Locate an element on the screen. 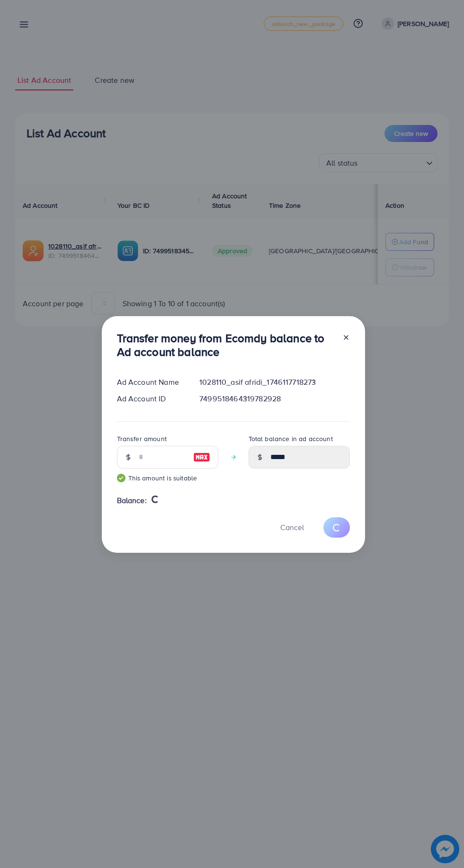 Image resolution: width=464 pixels, height=868 pixels. div: Ad Account Name is located at coordinates (150, 382).